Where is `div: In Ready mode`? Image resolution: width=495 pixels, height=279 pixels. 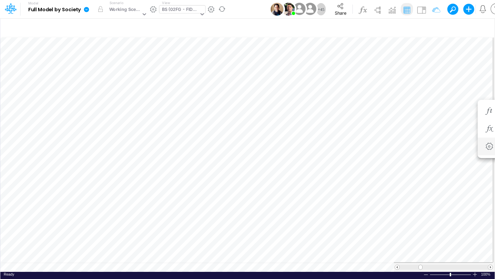
div: In Ready mode is located at coordinates (9, 274).